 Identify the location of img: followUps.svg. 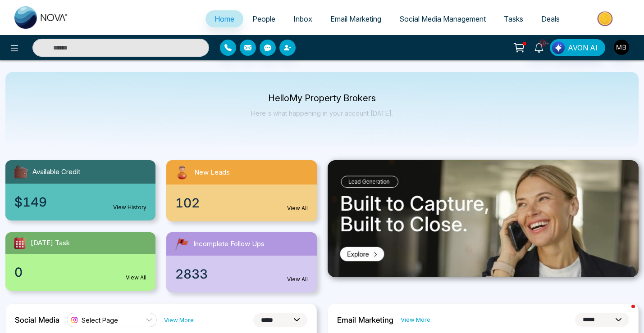
(182, 244).